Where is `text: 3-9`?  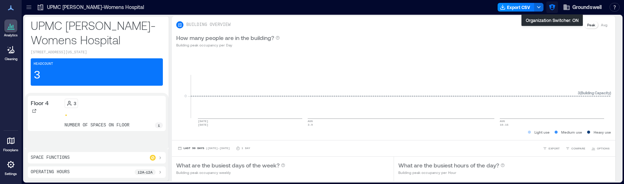
text: 3-9 is located at coordinates (310, 125).